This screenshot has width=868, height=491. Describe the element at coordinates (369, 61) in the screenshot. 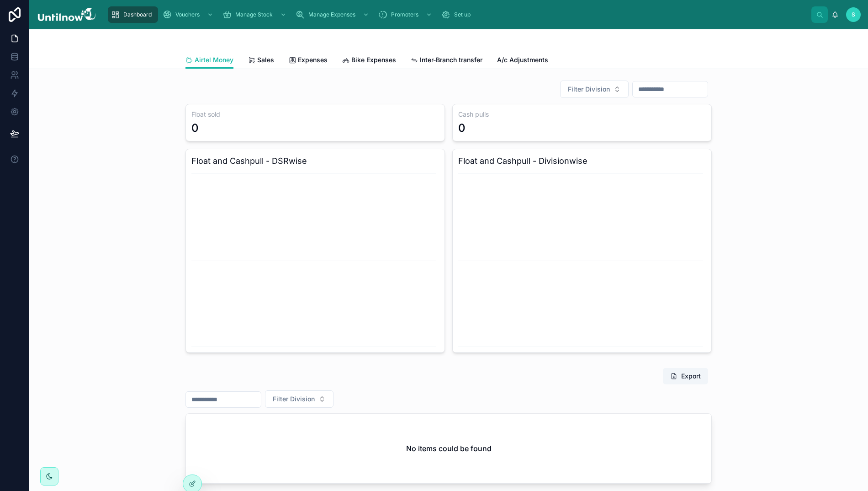

I see `a: Bike Expenses` at that location.